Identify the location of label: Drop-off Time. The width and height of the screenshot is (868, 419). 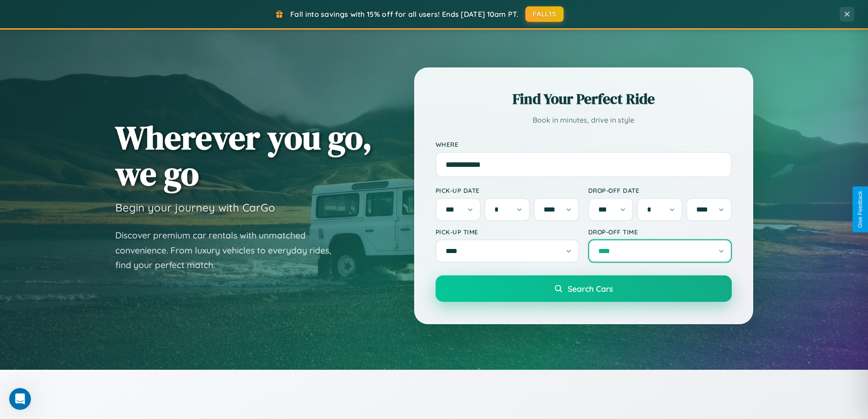
(660, 232).